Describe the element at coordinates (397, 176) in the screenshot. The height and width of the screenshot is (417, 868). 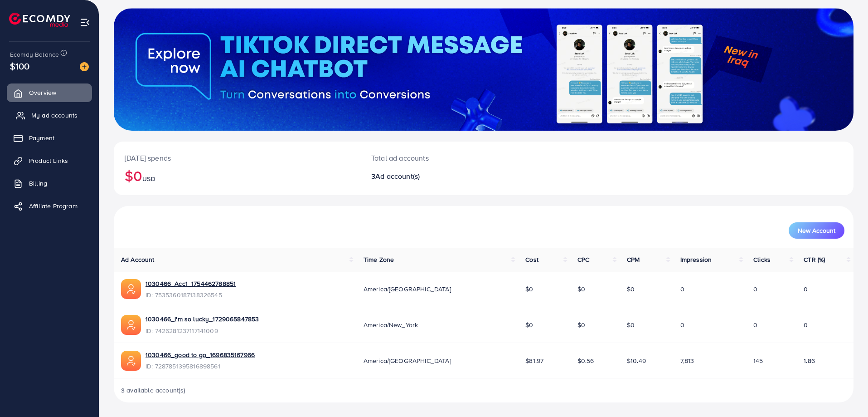
I see `span: Ad account(s)` at that location.